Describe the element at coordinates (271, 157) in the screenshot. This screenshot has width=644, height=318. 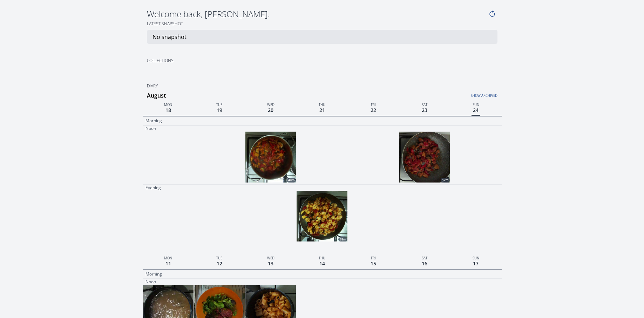
I see `a: 40m` at that location.